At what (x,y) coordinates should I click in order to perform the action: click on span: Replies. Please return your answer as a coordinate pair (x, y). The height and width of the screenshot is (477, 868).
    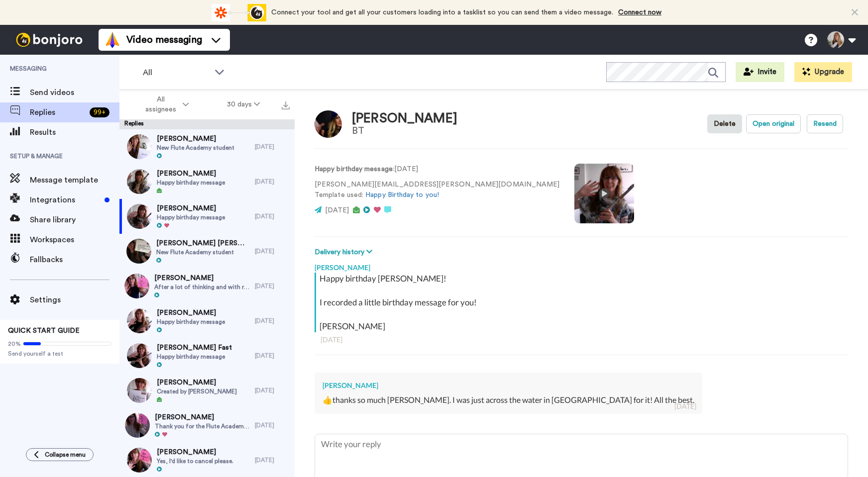
    Looking at the image, I should click on (58, 113).